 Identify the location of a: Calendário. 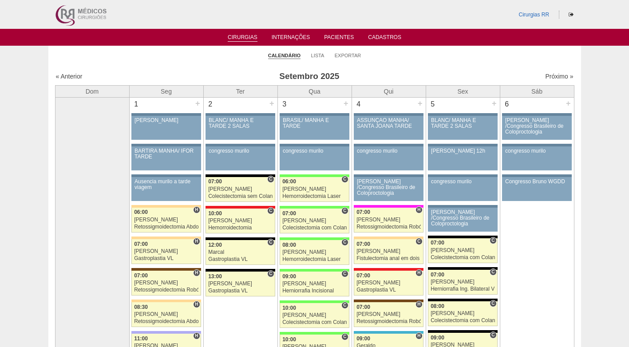
(284, 56).